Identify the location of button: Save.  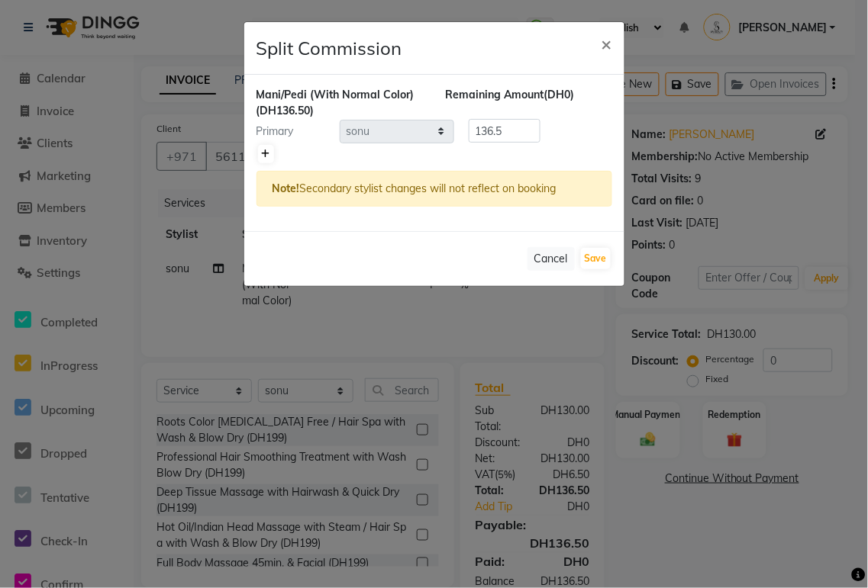
(596, 258).